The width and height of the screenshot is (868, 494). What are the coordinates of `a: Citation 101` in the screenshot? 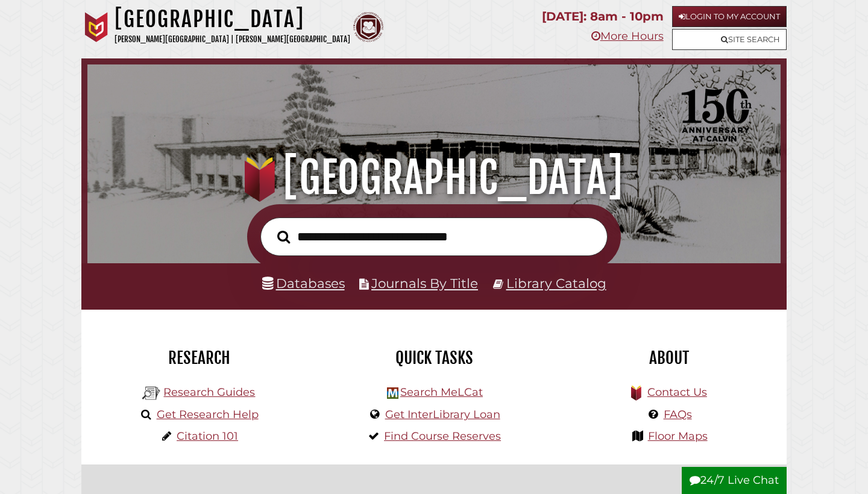 It's located at (208, 436).